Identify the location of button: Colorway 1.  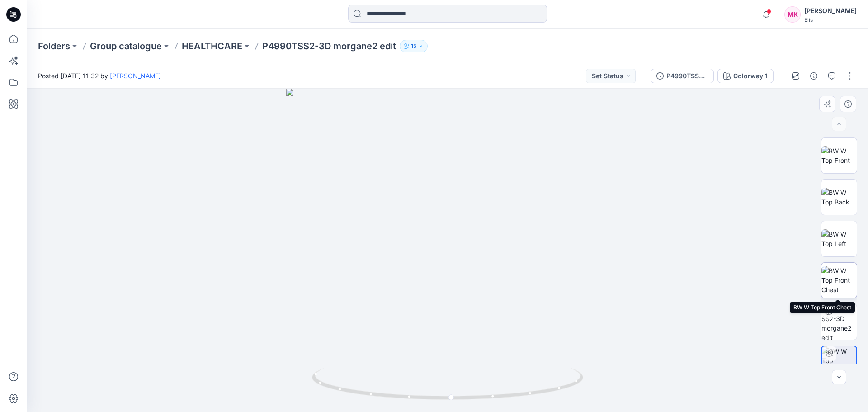
(745, 76).